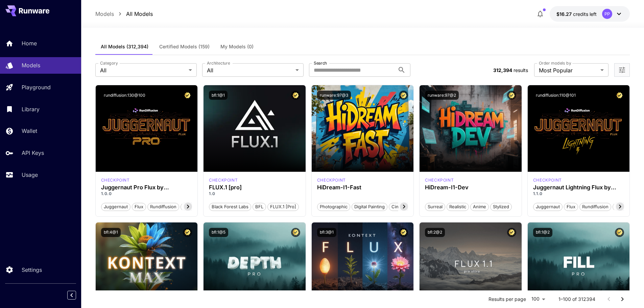  I want to click on button: bfl:3@1, so click(327, 232).